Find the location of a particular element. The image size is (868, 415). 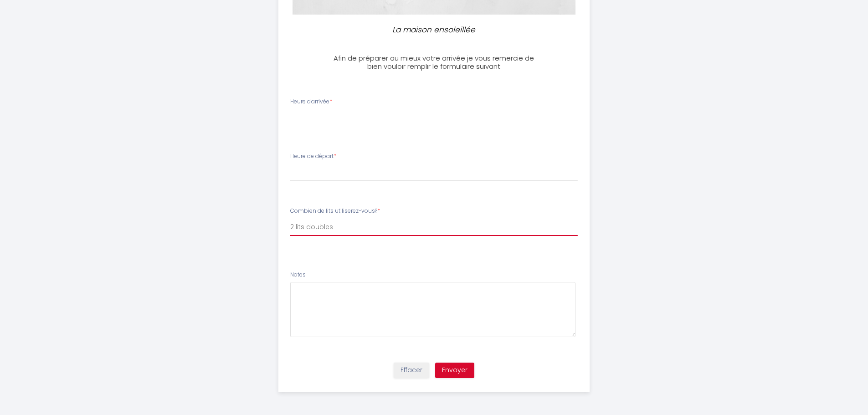

p: La maison ensoleillée is located at coordinates (434, 29).